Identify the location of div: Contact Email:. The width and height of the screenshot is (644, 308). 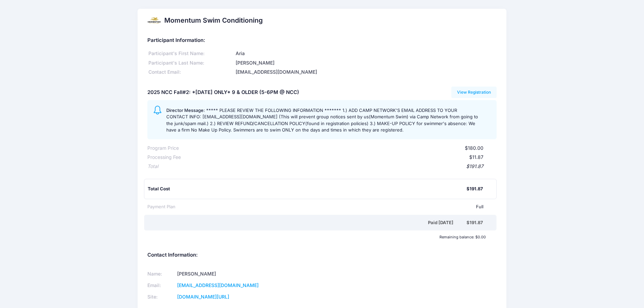
(191, 72).